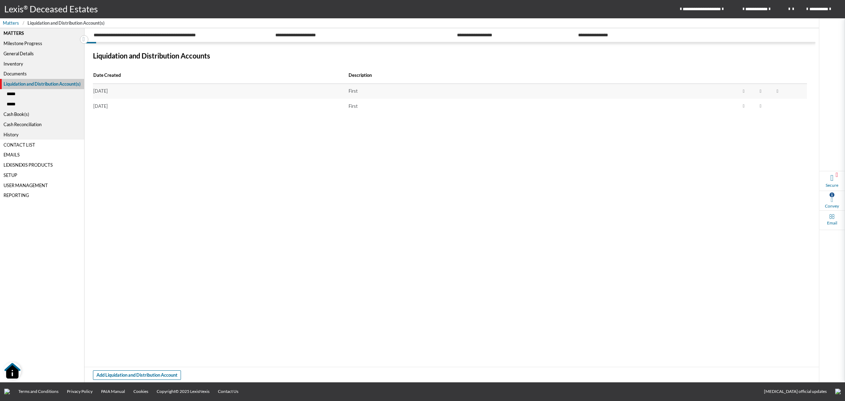  I want to click on span: Description, so click(511, 75).